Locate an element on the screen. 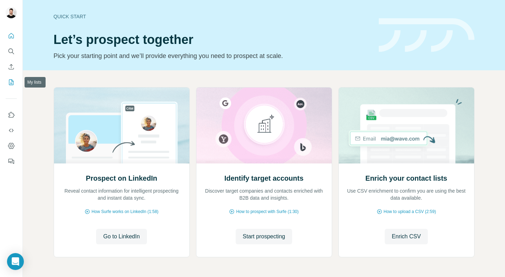 The width and height of the screenshot is (505, 277). img: Identify target accounts is located at coordinates (264, 125).